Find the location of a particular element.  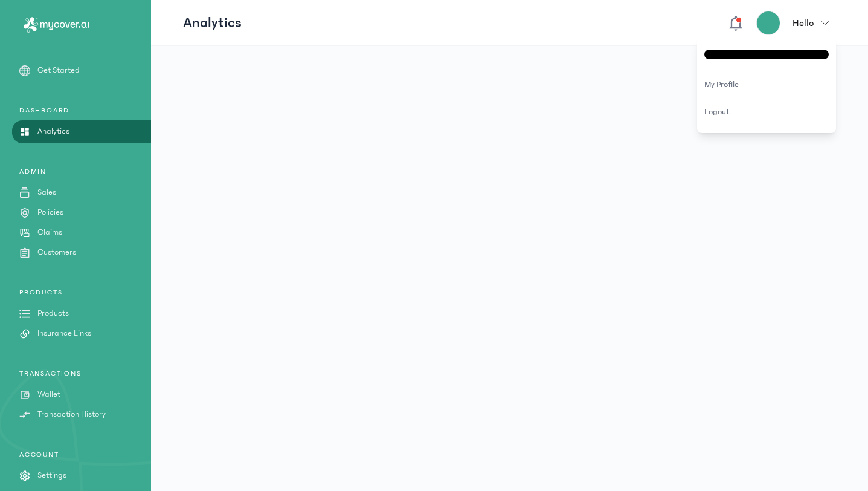

p: Sales is located at coordinates (47, 192).